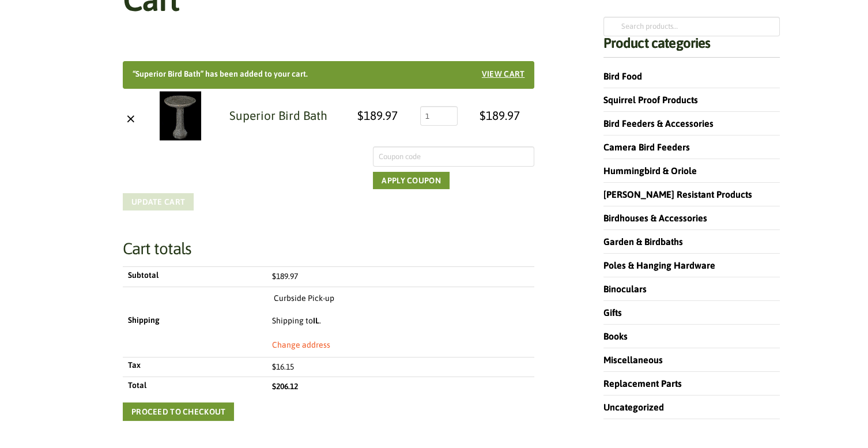  What do you see at coordinates (651, 100) in the screenshot?
I see `a: Squirrel Proof Products` at bounding box center [651, 100].